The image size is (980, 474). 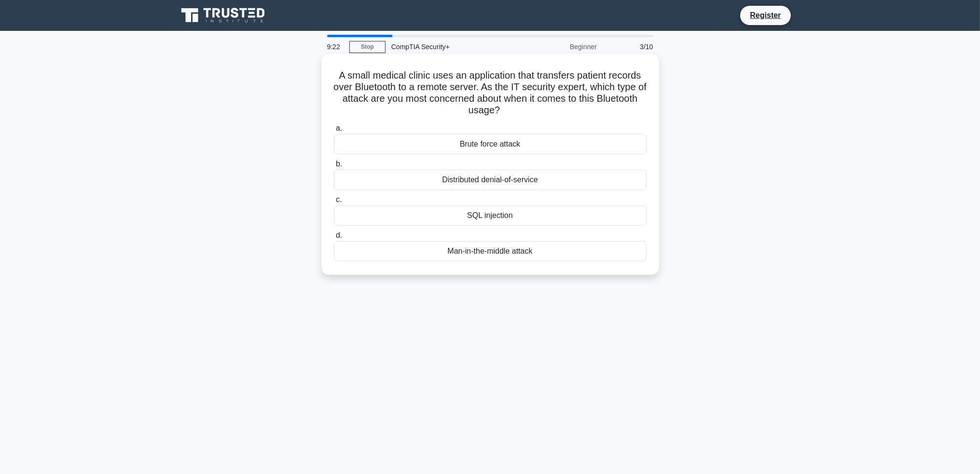 What do you see at coordinates (491, 93) in the screenshot?
I see `h5: A small medical clinic uses an application that transfers patient records over Bluetooth to a rem...` at bounding box center [491, 93].